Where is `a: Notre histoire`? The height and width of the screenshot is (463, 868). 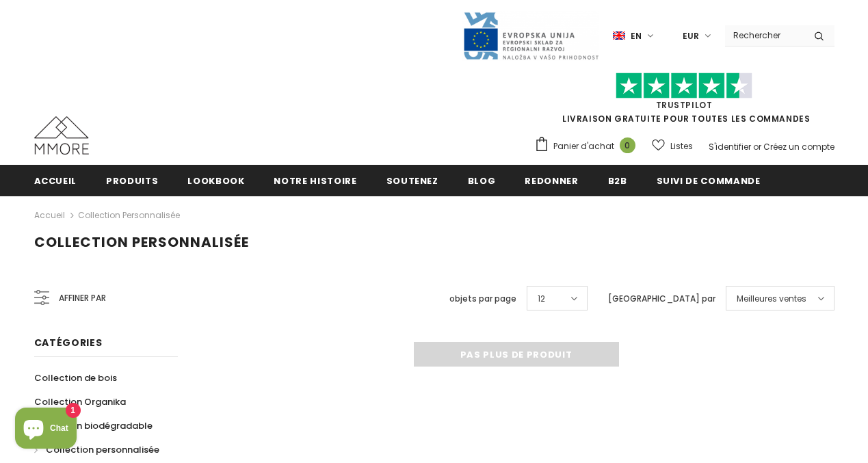 a: Notre histoire is located at coordinates (314, 180).